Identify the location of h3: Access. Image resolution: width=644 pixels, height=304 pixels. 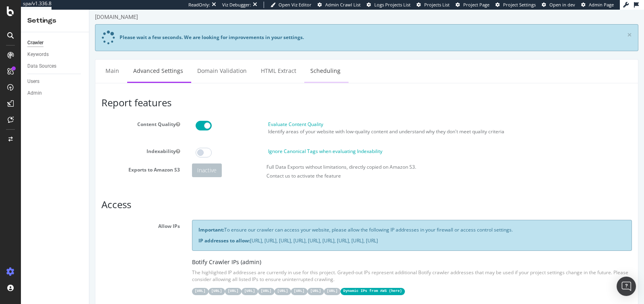
(277, 195).